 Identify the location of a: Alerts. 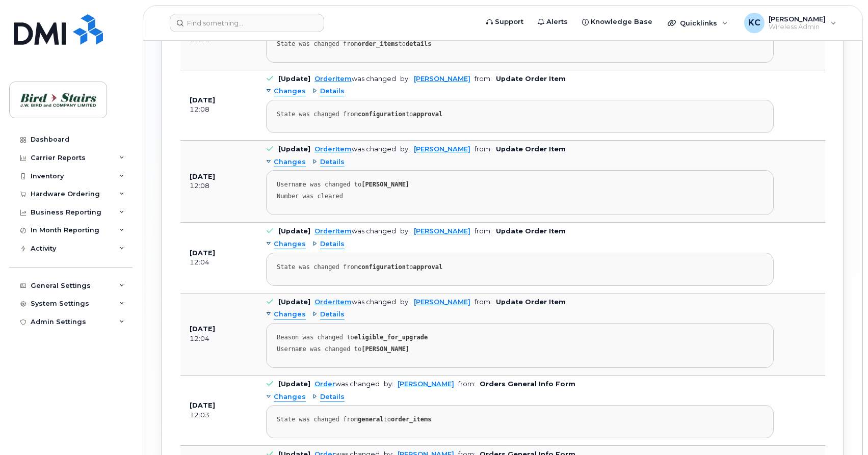
(553, 22).